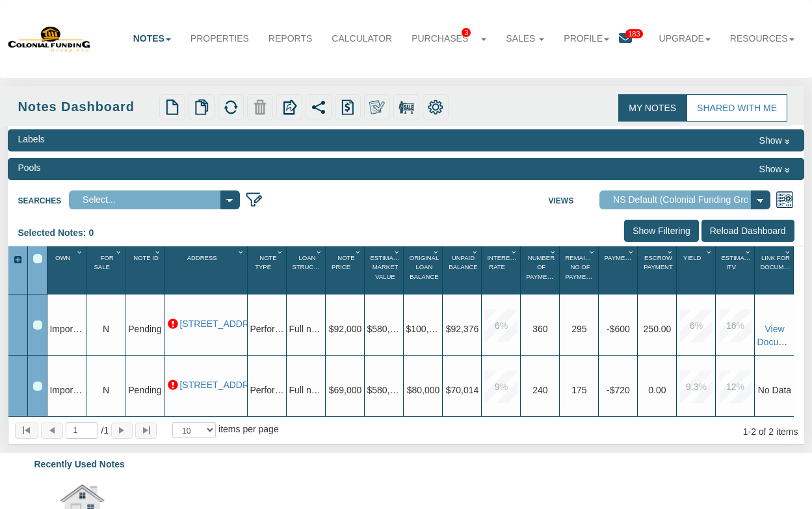 The image size is (812, 509). What do you see at coordinates (749, 432) in the screenshot?
I see `abbr: through` at bounding box center [749, 432].